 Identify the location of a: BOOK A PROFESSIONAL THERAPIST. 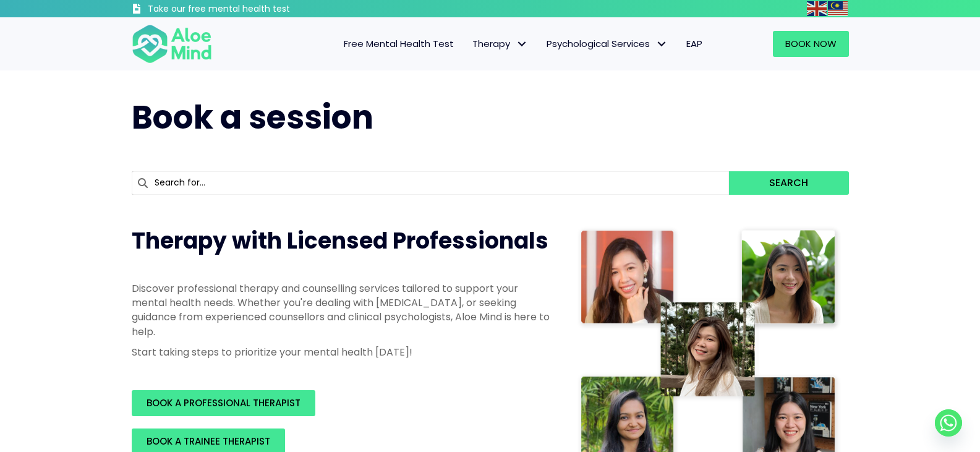
(223, 403).